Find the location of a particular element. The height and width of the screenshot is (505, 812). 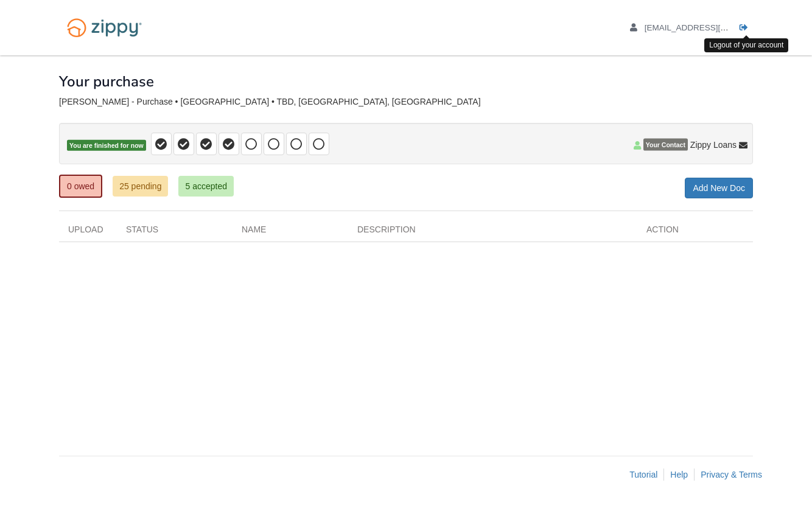

a: edit profile is located at coordinates (707, 29).